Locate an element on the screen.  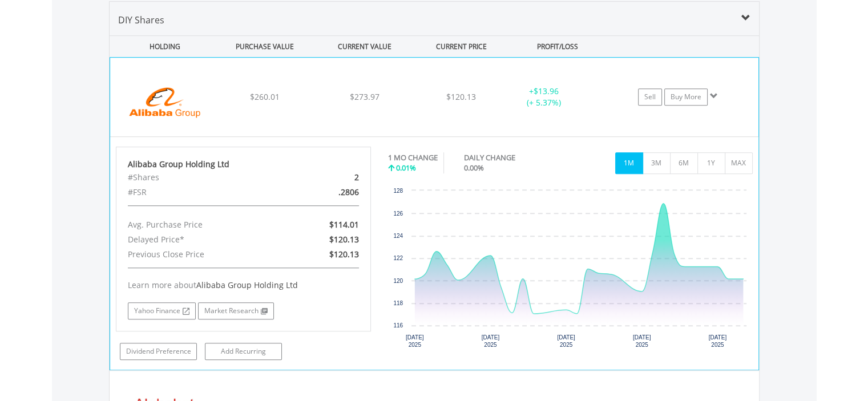
a: Yahoo Finance is located at coordinates (161, 311).